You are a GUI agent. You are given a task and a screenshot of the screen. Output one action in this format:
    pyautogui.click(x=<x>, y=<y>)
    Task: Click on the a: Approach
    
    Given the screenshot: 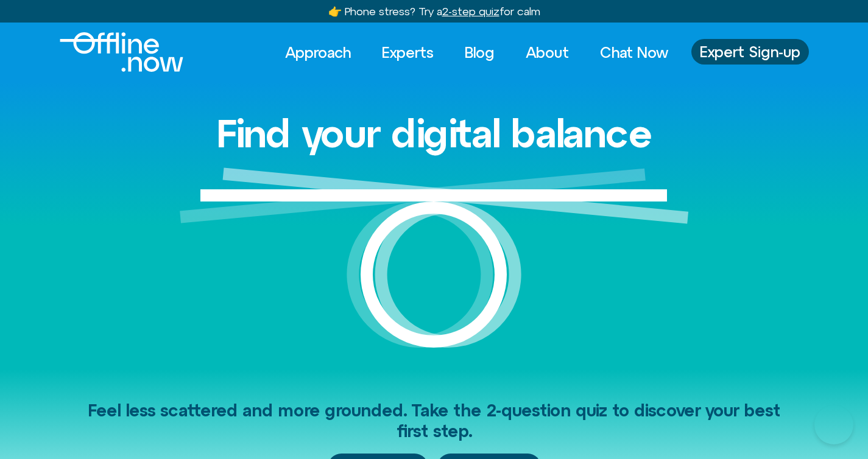 What is the action you would take?
    pyautogui.click(x=318, y=52)
    